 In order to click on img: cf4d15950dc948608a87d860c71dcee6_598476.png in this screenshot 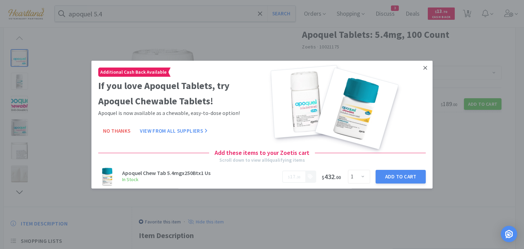, I will do `click(107, 177)`.